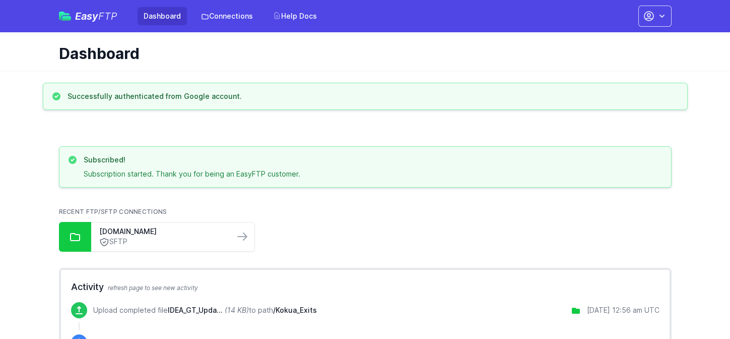 The image size is (730, 339). I want to click on i: (14 KB), so click(237, 309).